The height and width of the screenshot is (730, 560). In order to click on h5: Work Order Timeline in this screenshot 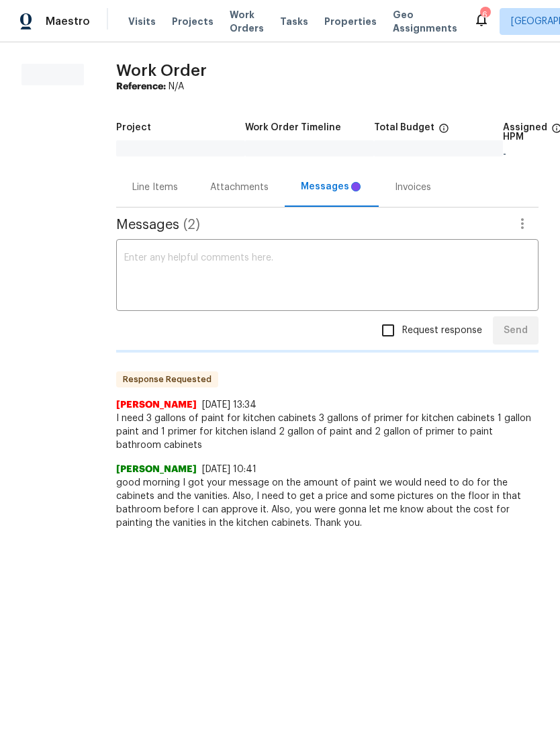, I will do `click(292, 128)`.